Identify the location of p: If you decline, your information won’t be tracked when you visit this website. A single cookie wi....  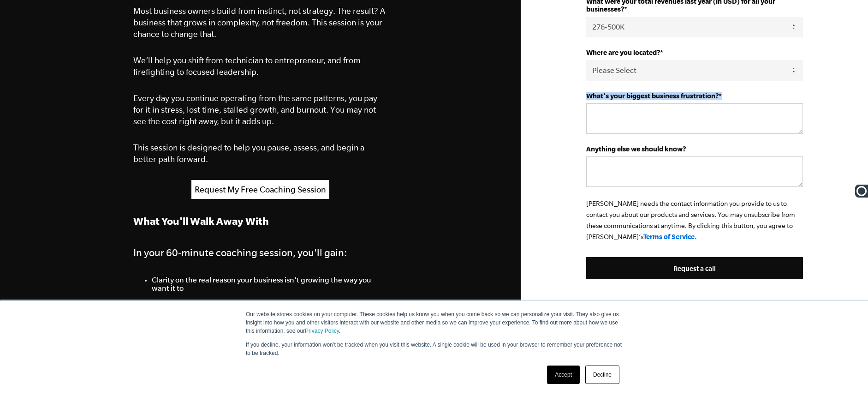
(434, 349).